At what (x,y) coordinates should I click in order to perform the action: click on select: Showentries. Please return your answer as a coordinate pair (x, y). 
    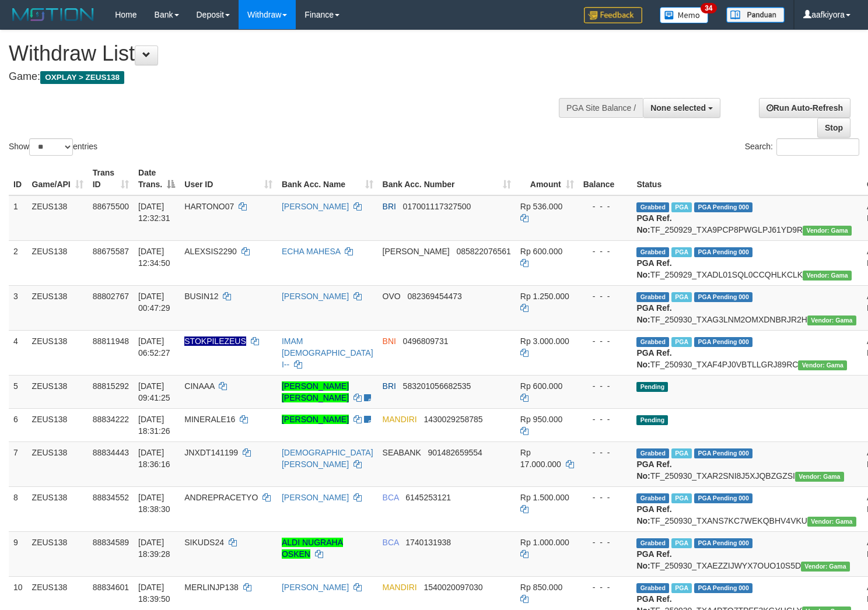
    Looking at the image, I should click on (51, 147).